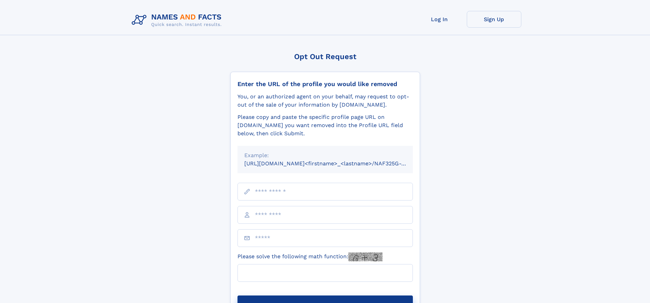 The image size is (650, 303). Describe the element at coordinates (325, 101) in the screenshot. I see `div: You, or an authorized agent on your behalf, may request to opt-out of the sale of your informatio...` at that location.